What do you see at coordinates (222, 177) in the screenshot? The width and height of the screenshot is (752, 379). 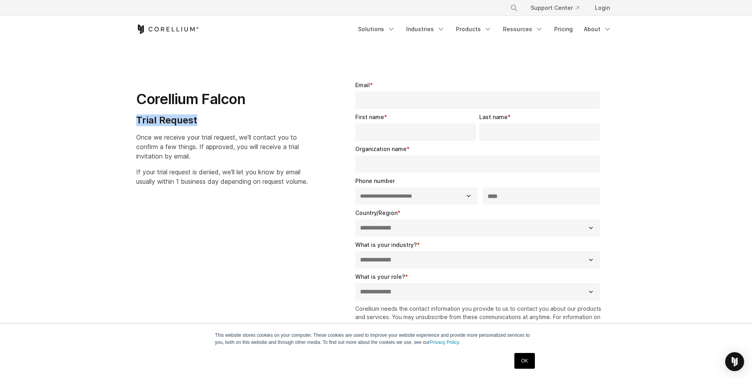 I see `span: If your trial request is denied, we'll let you know by email usually within 1 business day depend...` at bounding box center [222, 177].